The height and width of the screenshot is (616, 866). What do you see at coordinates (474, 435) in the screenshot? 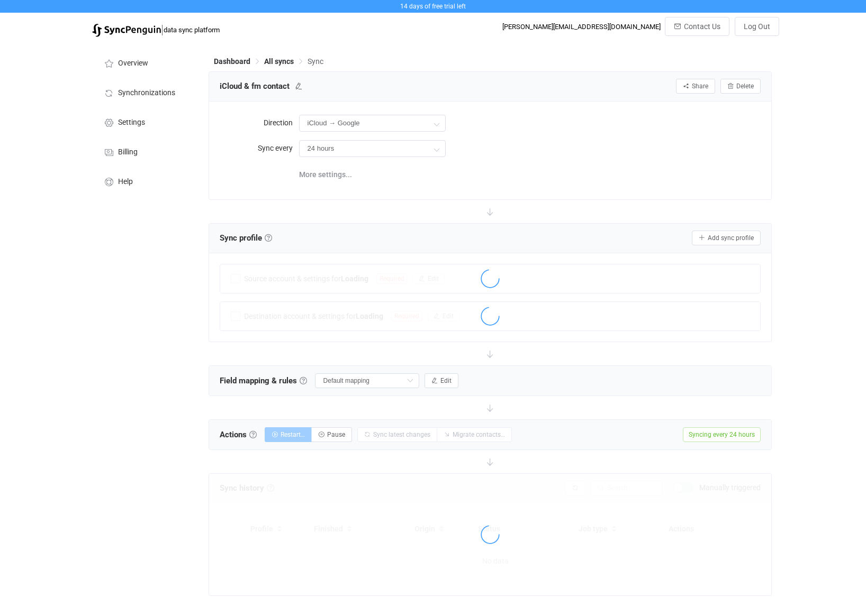
I see `button: Migrate contacts…` at bounding box center [474, 435].